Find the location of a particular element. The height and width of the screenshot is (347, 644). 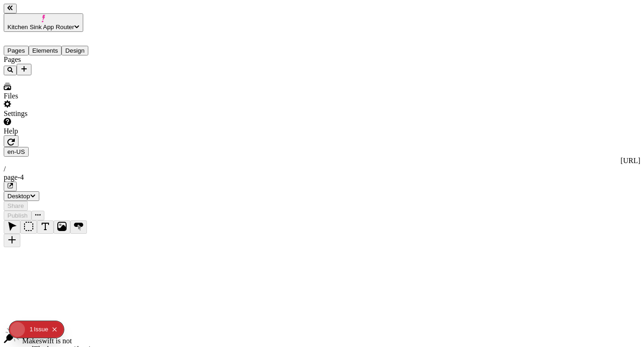

button: Design is located at coordinates (75, 50).